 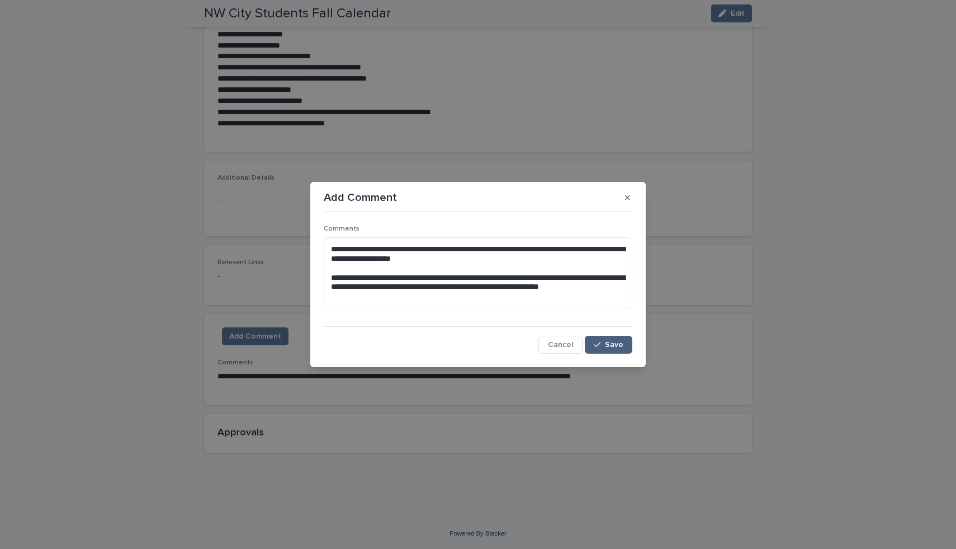 What do you see at coordinates (360, 197) in the screenshot?
I see `p: Add Comment` at bounding box center [360, 197].